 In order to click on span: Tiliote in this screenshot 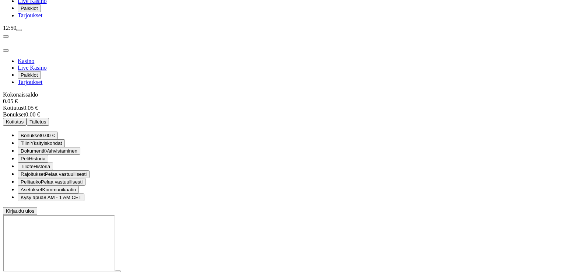, I will do `click(27, 166)`.